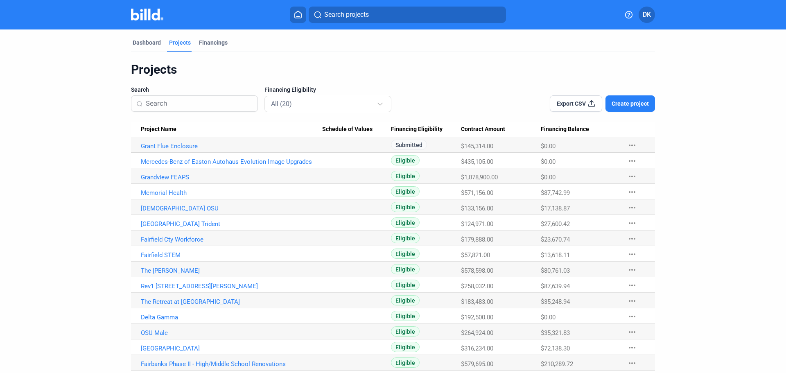  Describe the element at coordinates (555, 271) in the screenshot. I see `span: $80,761.03` at that location.